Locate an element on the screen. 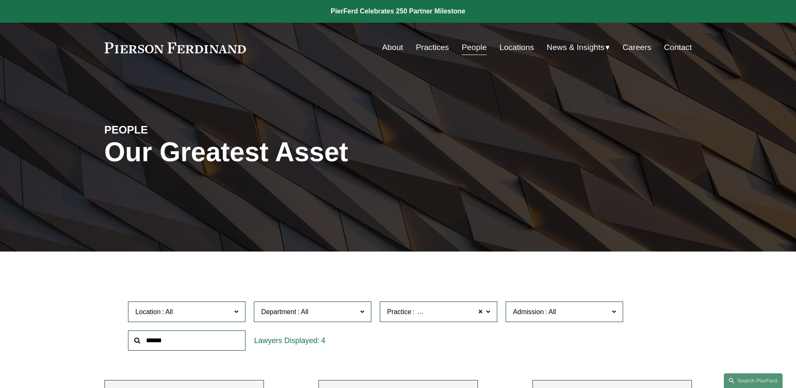 Image resolution: width=796 pixels, height=388 pixels. span: 4 is located at coordinates (323, 340).